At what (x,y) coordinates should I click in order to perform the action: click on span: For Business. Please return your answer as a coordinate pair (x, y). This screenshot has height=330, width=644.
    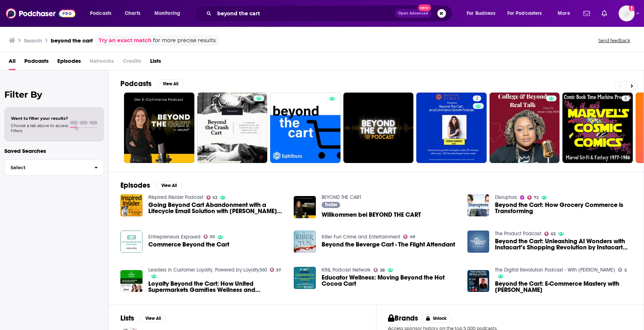
    Looking at the image, I should click on (481, 13).